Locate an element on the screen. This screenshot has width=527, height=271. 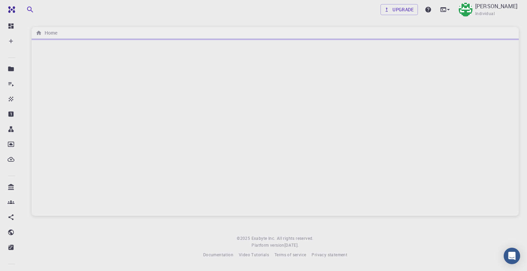
img: logo is located at coordinates (10, 10).